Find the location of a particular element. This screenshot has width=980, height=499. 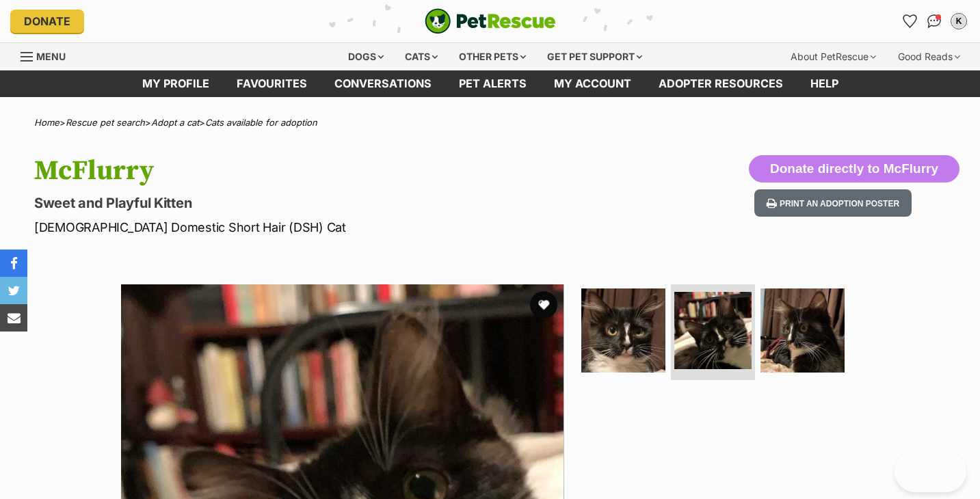

img: logo-cat-932fe2b9b8326f06289b0f2fb663e598f794de774fb13d1741a6617ecf9a85b4.svg is located at coordinates (490, 22).